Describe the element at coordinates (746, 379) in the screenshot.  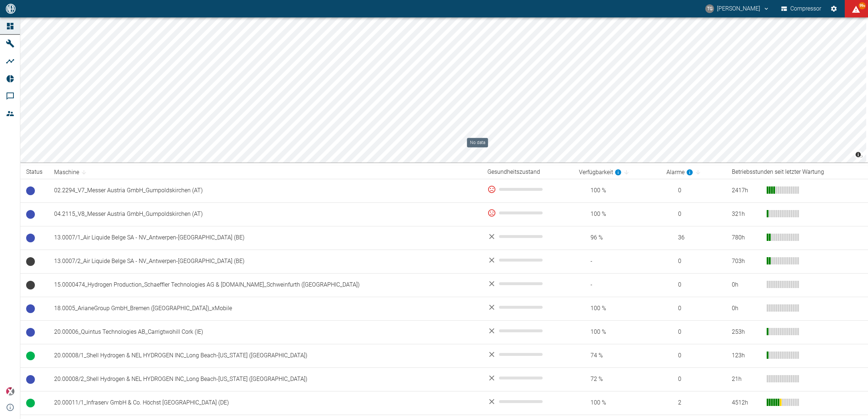
I see `div: 21 h` at that location.